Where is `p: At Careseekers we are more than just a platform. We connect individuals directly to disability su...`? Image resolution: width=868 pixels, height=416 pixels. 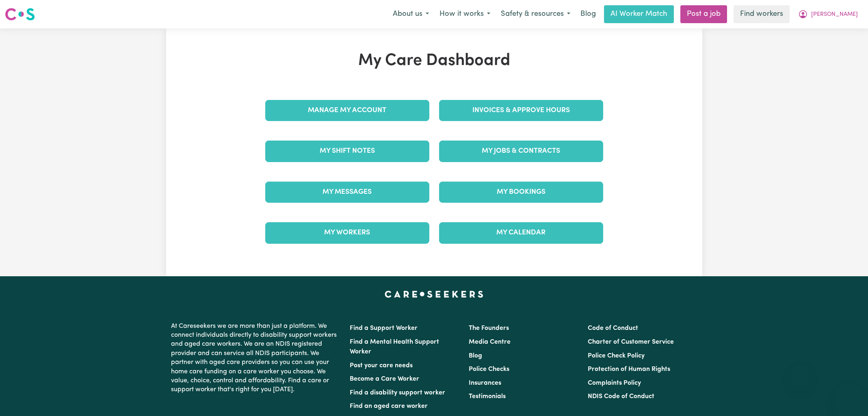 p: At Careseekers we are more than just a platform. We connect individuals directly to disability su... is located at coordinates (255, 358).